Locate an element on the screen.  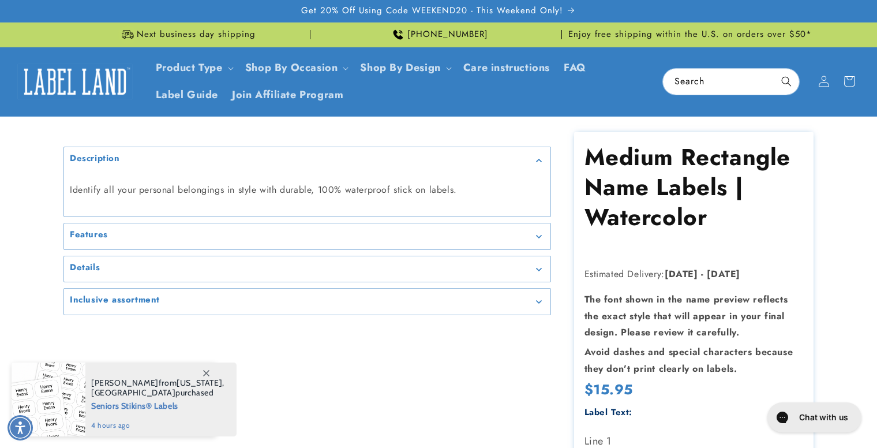
span: Care instructions is located at coordinates (506, 67).